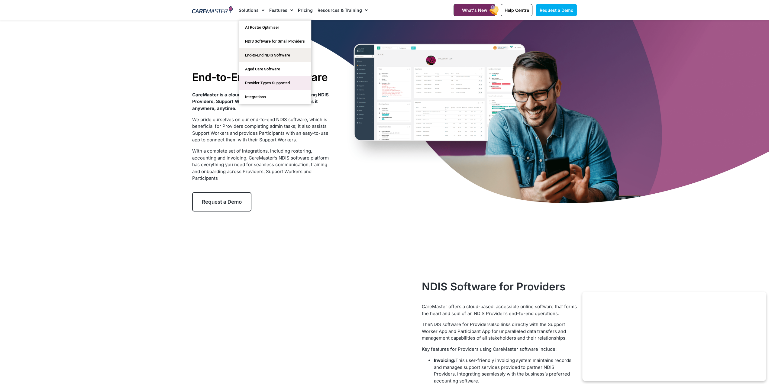  I want to click on span: also links directly with the Support Worker App and Participant App for unparalleled data transfe..., so click(494, 331).